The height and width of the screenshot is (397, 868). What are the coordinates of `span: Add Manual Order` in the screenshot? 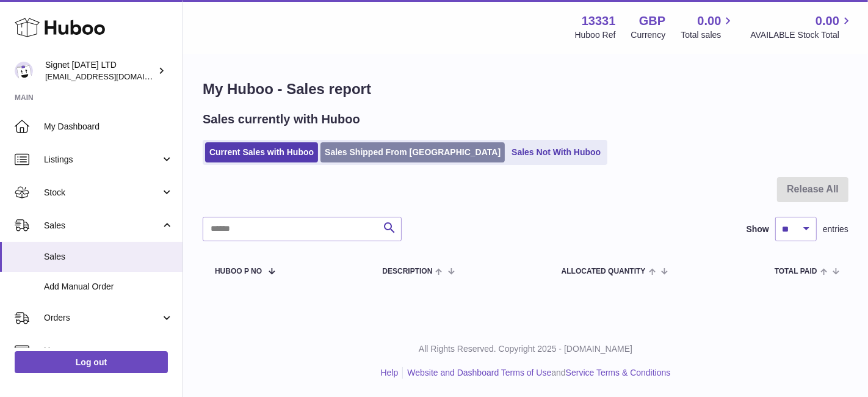 It's located at (108, 287).